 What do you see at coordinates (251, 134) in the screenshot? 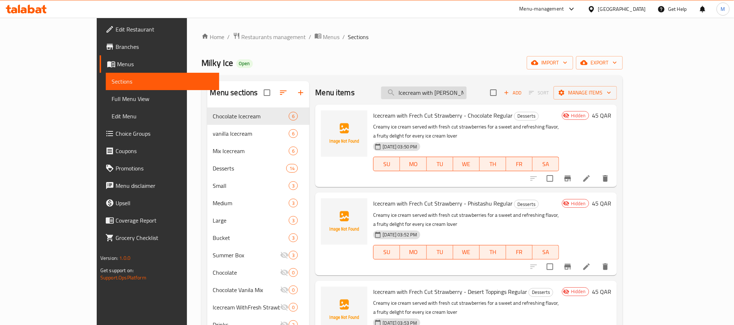
I see `span: vanilla Icecream` at bounding box center [251, 134].